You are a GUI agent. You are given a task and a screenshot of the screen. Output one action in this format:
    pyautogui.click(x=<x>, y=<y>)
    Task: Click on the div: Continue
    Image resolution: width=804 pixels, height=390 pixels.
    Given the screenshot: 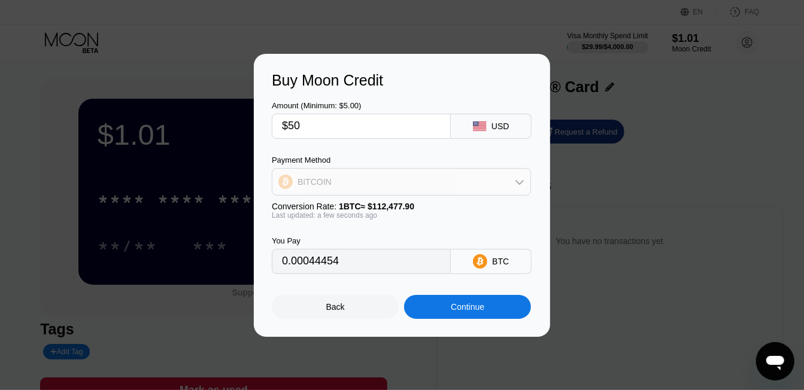 What is the action you would take?
    pyautogui.click(x=468, y=307)
    